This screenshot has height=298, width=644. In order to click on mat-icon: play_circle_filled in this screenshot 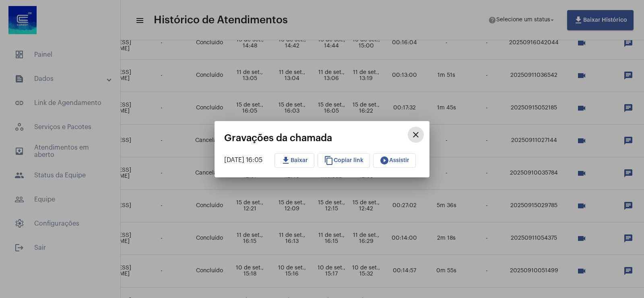, I will do `click(385, 161)`.